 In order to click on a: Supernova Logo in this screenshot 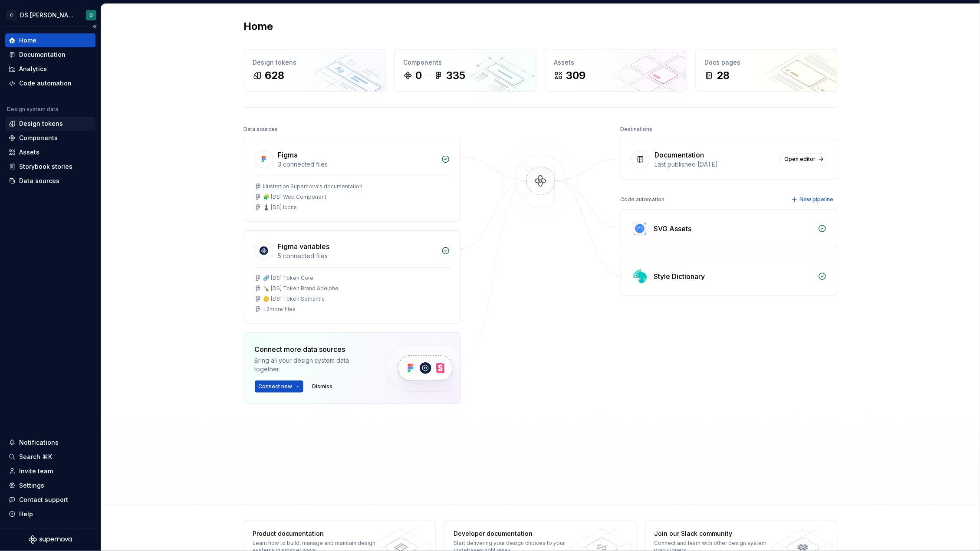, I will do `click(51, 540)`.